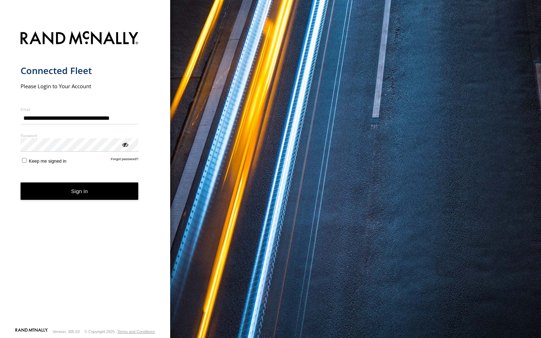  What do you see at coordinates (79, 135) in the screenshot?
I see `label: Password` at bounding box center [79, 135].